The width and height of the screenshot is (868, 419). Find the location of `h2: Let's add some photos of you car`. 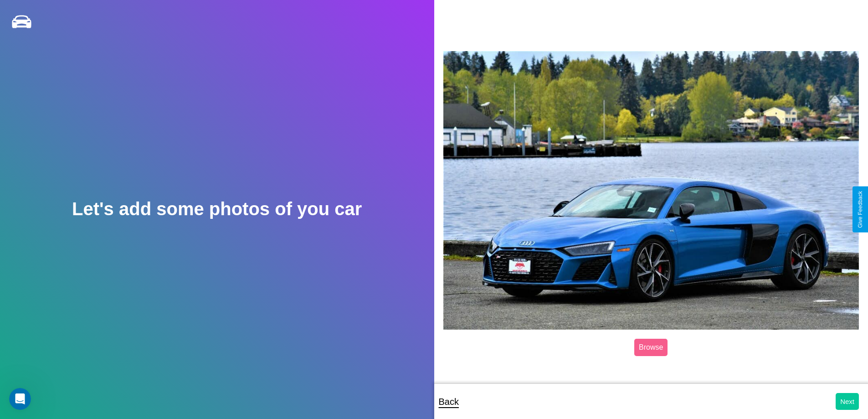

h2: Let's add some photos of you car is located at coordinates (217, 208).